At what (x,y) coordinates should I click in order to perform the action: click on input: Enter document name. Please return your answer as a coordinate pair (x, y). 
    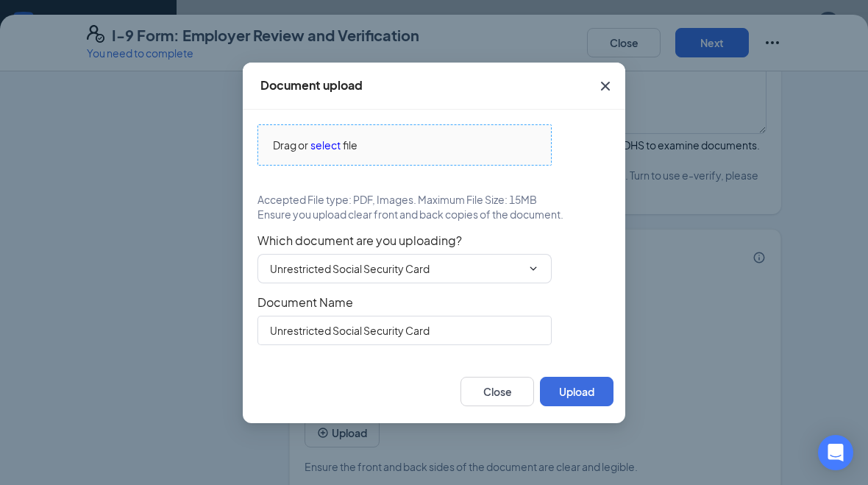
    Looking at the image, I should click on (405, 330).